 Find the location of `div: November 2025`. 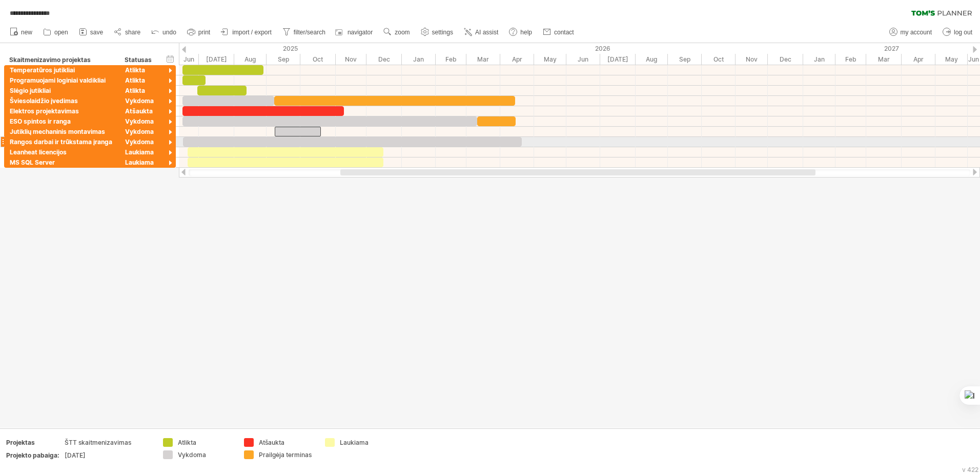

div: November 2025 is located at coordinates (351, 59).